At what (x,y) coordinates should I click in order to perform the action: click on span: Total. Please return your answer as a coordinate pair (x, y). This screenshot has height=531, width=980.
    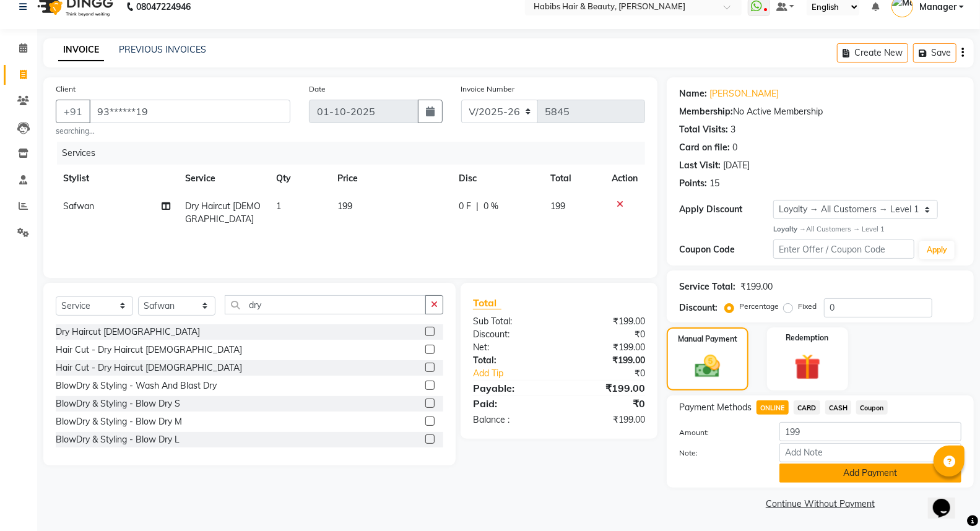
    Looking at the image, I should click on (487, 303).